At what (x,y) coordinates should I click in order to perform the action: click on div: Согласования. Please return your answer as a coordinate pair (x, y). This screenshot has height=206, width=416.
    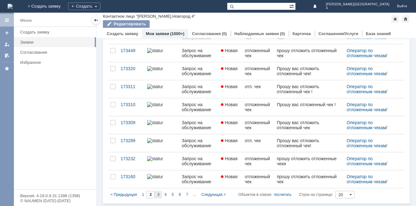
    Looking at the image, I should click on (56, 52).